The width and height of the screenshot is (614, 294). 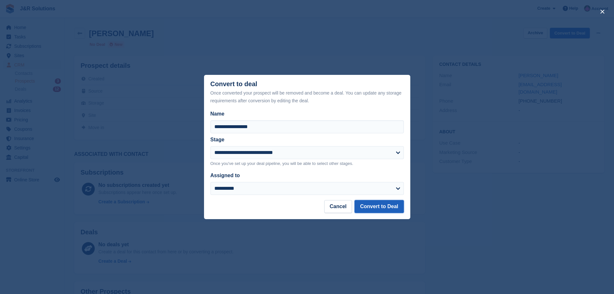 I want to click on p: Once you've set up your deal pipeline, you will be able to select other stages., so click(x=307, y=163).